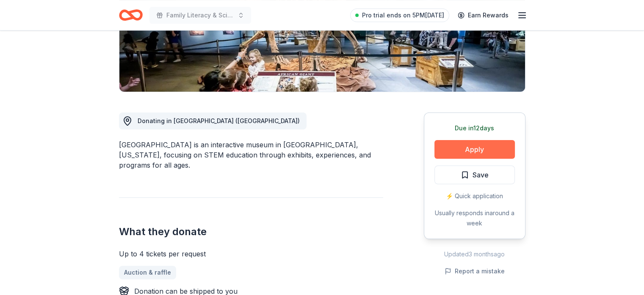  Describe the element at coordinates (475, 254) in the screenshot. I see `div: Updated 3 months ago` at that location.